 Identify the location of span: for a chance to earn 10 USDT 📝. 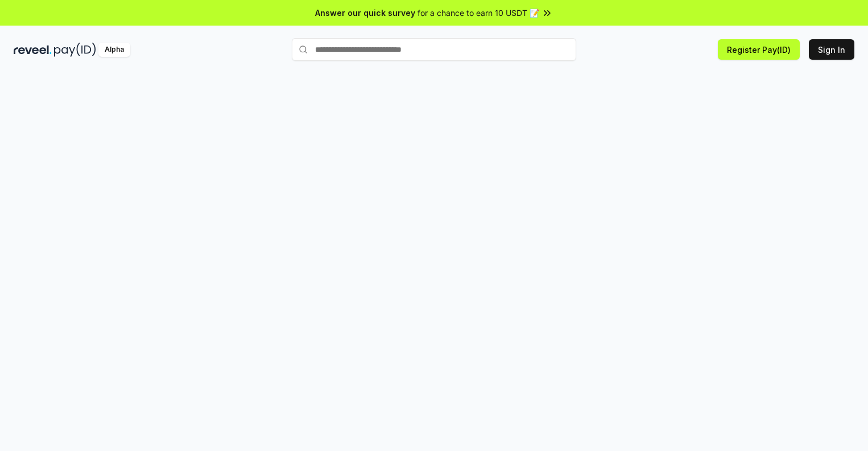
(478, 13).